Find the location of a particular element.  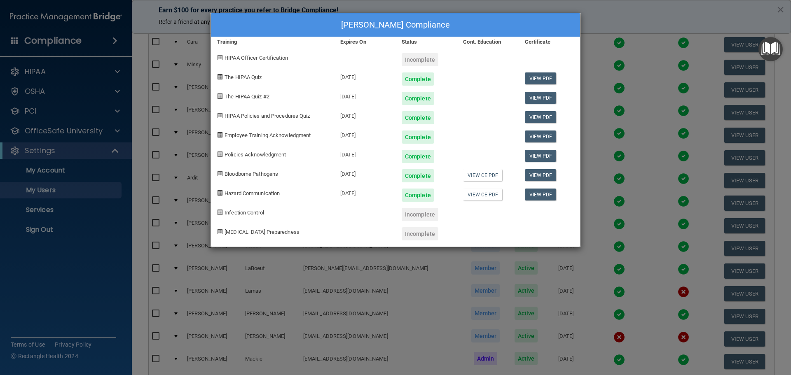

div: Certificate is located at coordinates (549, 42).